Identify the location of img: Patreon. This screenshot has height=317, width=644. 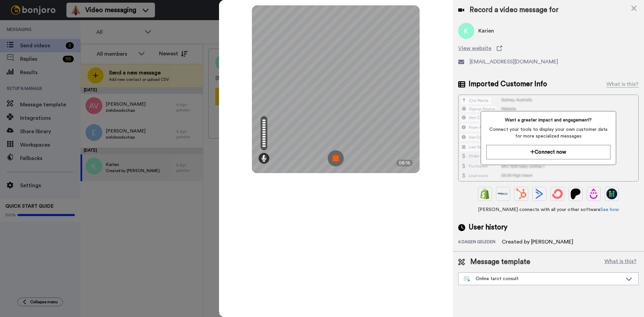
(576, 194).